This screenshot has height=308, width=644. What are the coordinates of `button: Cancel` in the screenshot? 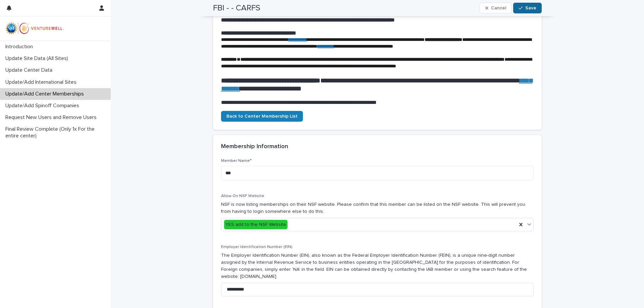 It's located at (496, 8).